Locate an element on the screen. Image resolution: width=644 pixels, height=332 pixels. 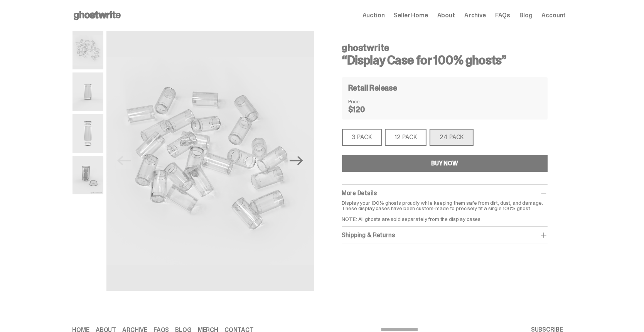
span: Archive is located at coordinates (475, 15).